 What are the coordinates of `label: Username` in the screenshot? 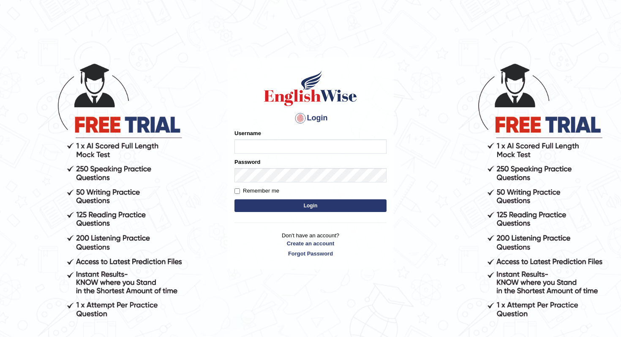 It's located at (247, 133).